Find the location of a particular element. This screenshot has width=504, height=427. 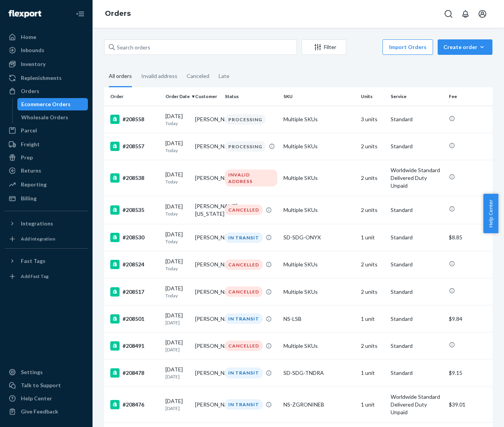

span: Help Center is located at coordinates (491, 213).